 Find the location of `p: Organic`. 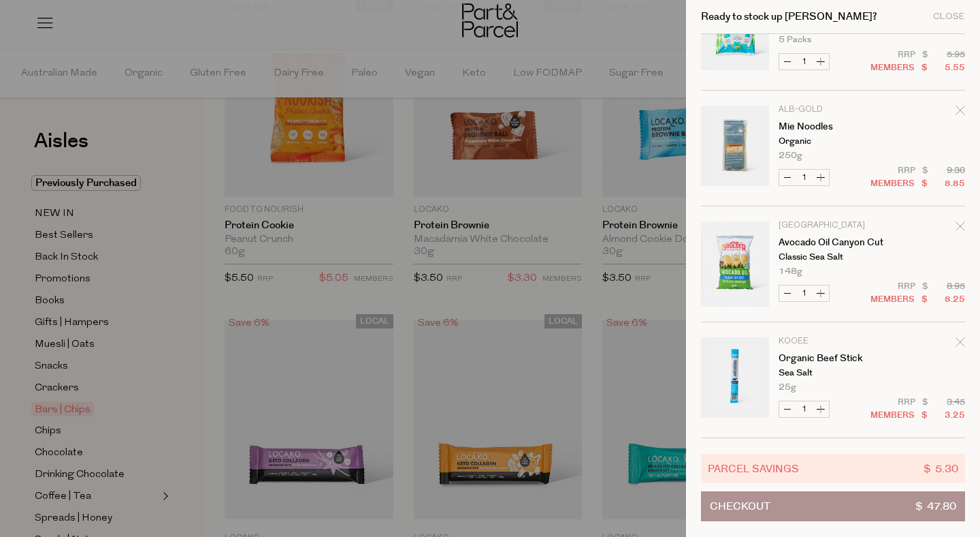

p: Organic is located at coordinates (831, 141).